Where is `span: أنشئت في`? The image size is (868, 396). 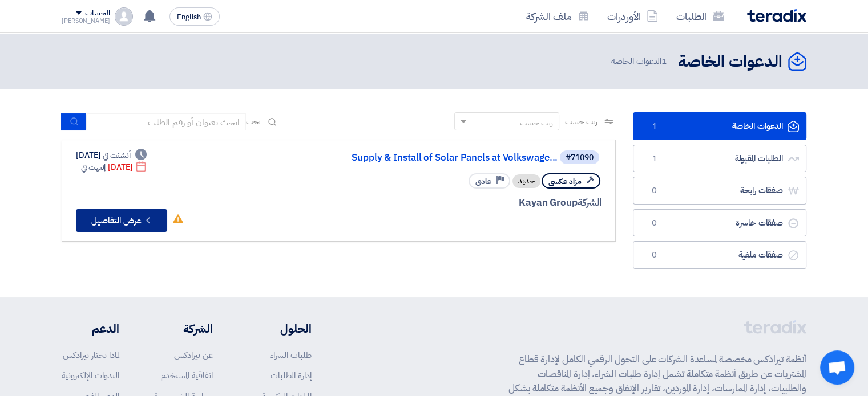 span: أنشئت في is located at coordinates (116, 155).